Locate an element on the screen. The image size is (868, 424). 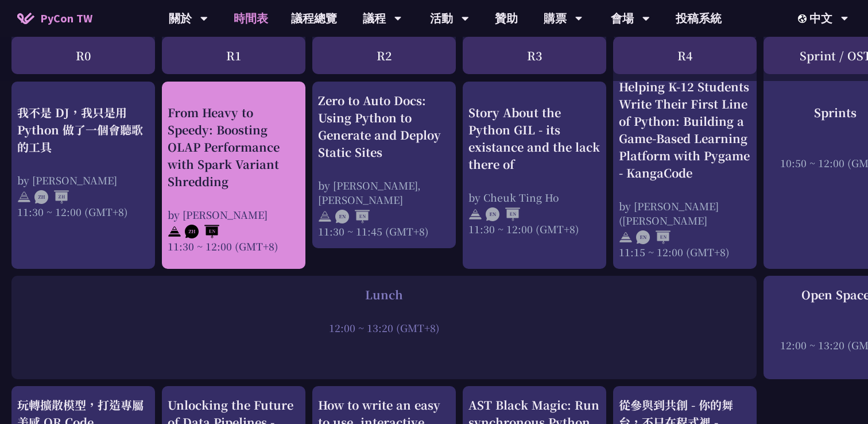
div: R1 is located at coordinates (233, 55).